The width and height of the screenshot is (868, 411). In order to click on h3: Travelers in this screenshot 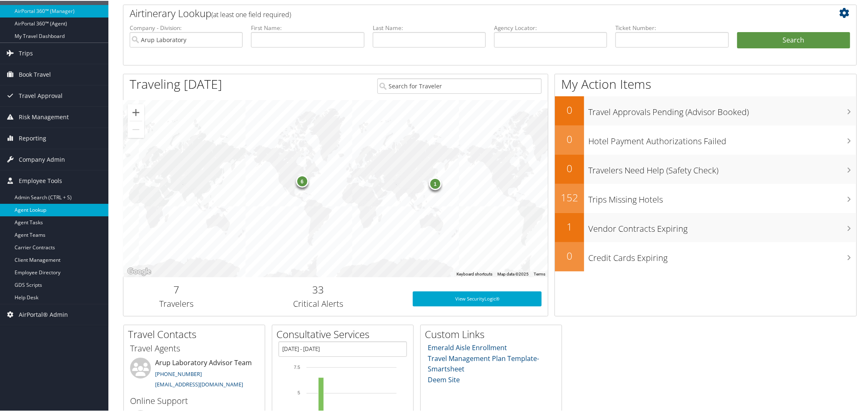, I will do `click(176, 303)`.